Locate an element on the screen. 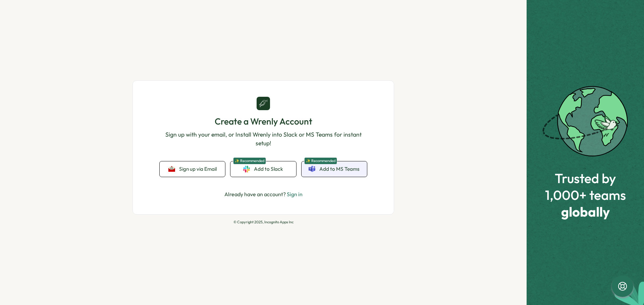 Image resolution: width=644 pixels, height=305 pixels. span: Add to MS Teams is located at coordinates (339, 169).